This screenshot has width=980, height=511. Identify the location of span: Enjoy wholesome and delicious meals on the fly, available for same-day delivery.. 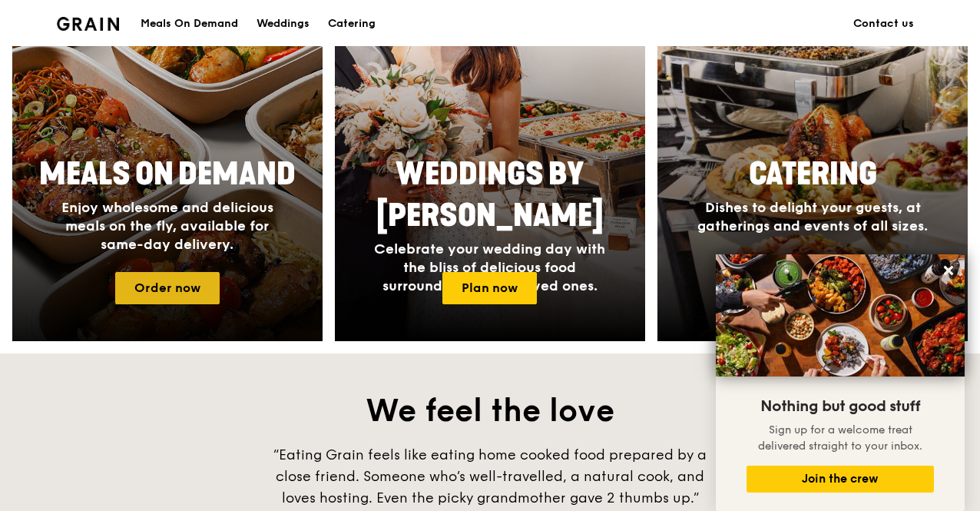
(168, 226).